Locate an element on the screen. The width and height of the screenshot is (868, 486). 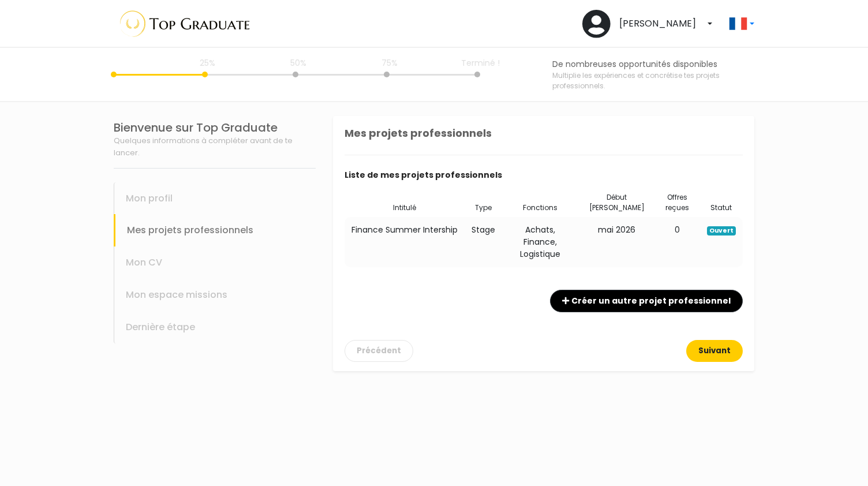
div: Mon profil is located at coordinates (214, 199).